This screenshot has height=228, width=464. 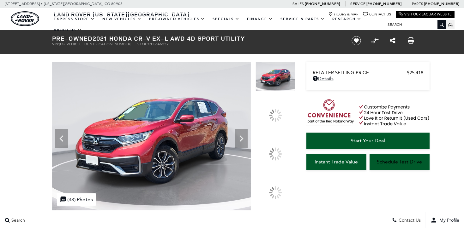 I want to click on a: Start Your Deal, so click(x=368, y=141).